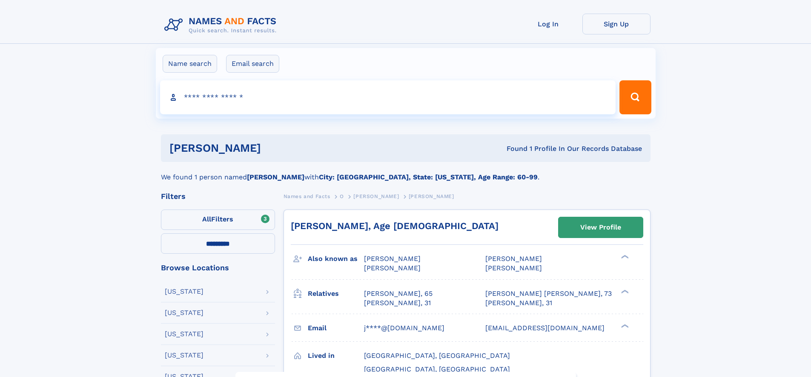 This screenshot has height=377, width=811. I want to click on span: O, so click(342, 197).